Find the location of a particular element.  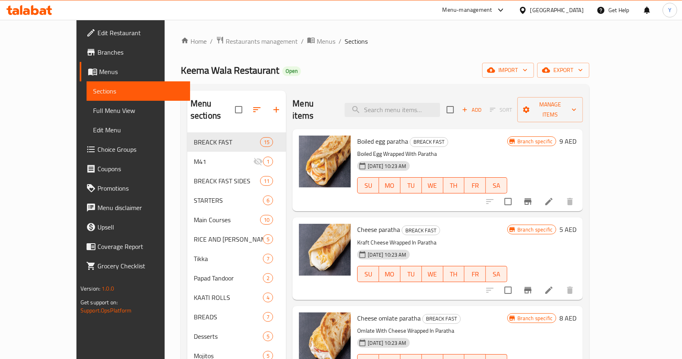

div: BREADS7 is located at coordinates (237, 317).